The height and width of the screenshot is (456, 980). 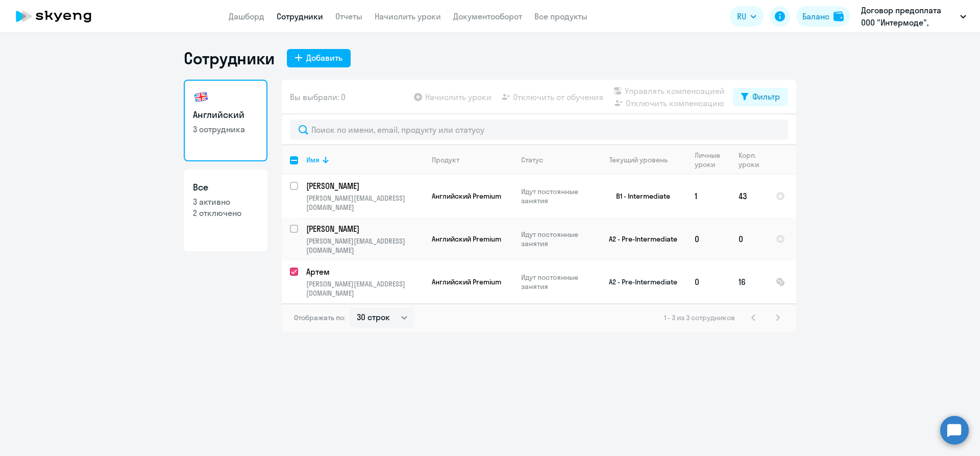 I want to click on input: Поиск по имени, email, продукту или статусу, so click(x=539, y=130).